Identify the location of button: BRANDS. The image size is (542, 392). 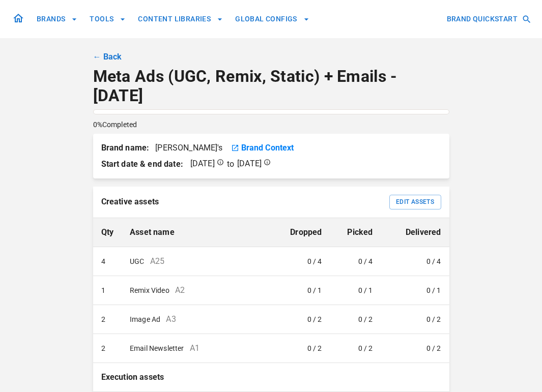
(57, 19).